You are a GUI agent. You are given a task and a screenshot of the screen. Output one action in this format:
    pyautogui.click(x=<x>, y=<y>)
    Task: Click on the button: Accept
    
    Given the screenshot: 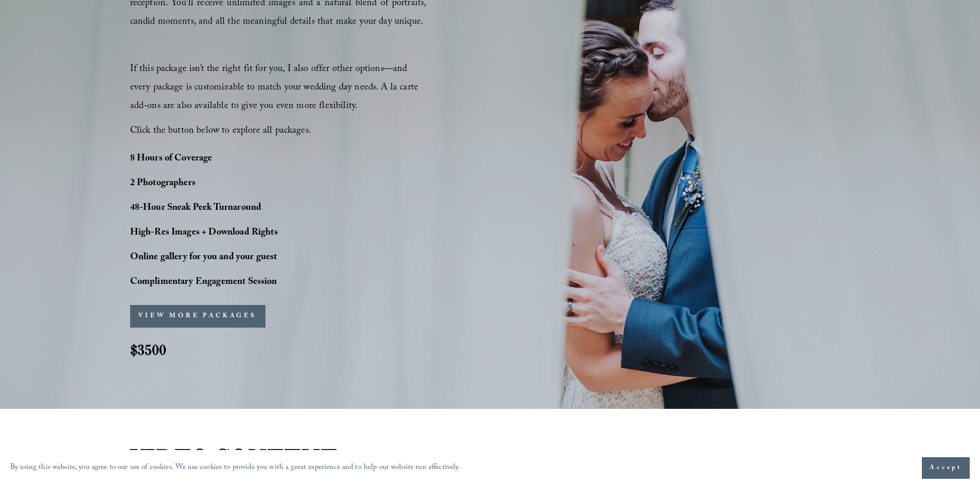 What is the action you would take?
    pyautogui.click(x=946, y=468)
    